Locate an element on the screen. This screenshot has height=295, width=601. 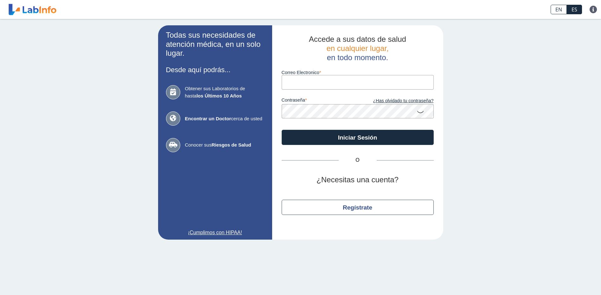
h2: Todas sus necesidades de atención médica, en un solo lugar. is located at coordinates (215, 44).